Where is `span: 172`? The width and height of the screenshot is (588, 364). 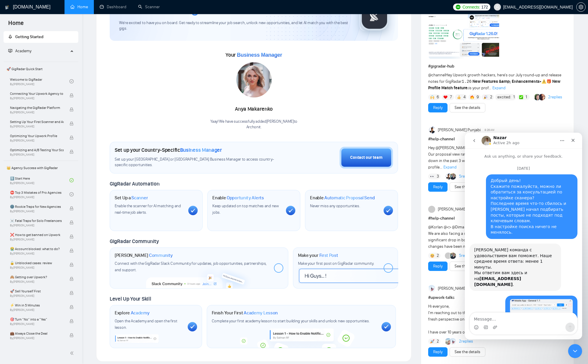
span: 172 is located at coordinates (485, 7).